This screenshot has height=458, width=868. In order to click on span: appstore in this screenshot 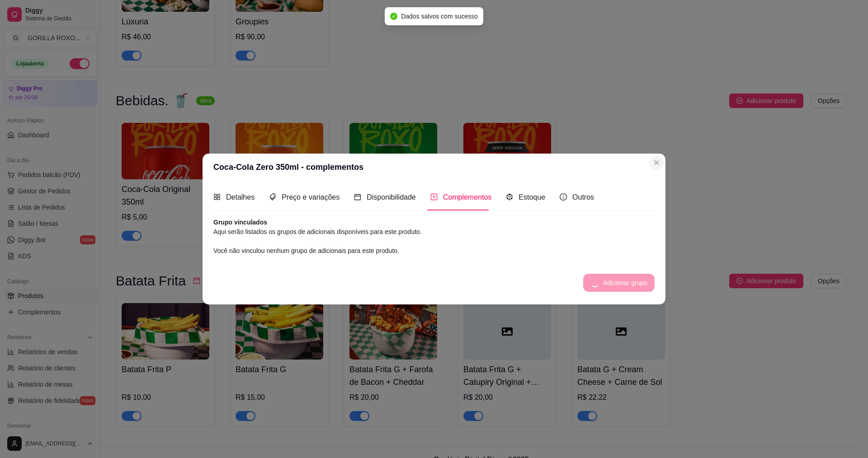, I will do `click(217, 197)`.